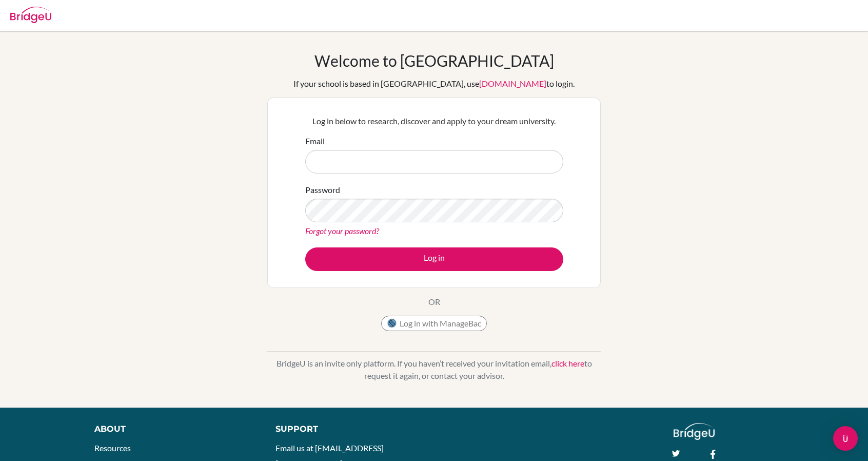 This screenshot has width=868, height=461. I want to click on img: logo_white@2x-f4f0deed5e89b7ecb1c2cc34c3e3d731f90f0f143d5ea2071677605dd97b5244.png, so click(694, 431).